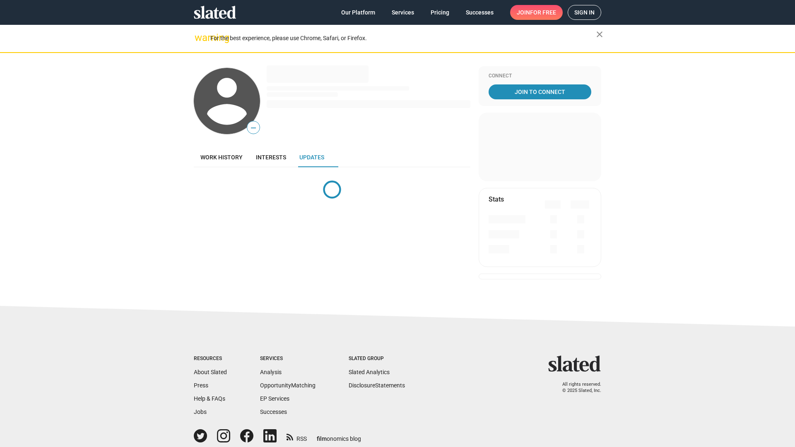 The image size is (795, 447). Describe the element at coordinates (403, 12) in the screenshot. I see `span: Services` at that location.